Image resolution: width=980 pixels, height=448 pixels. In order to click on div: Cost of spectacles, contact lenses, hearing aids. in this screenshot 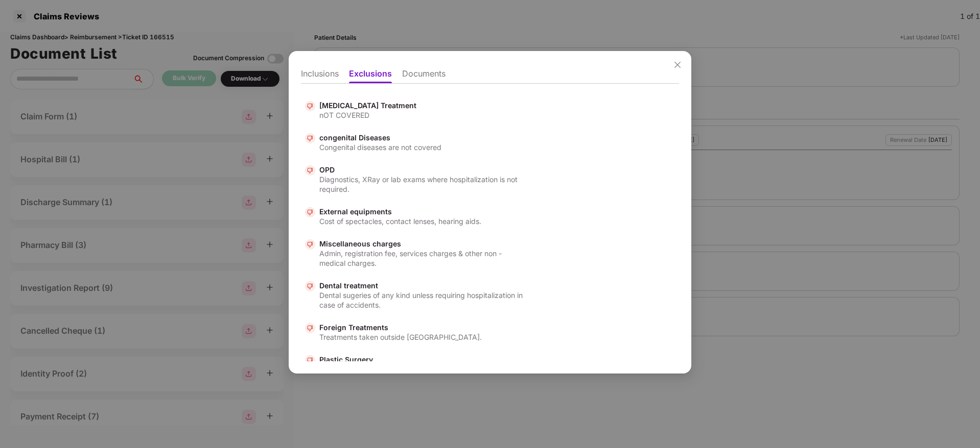, I will do `click(400, 221)`.